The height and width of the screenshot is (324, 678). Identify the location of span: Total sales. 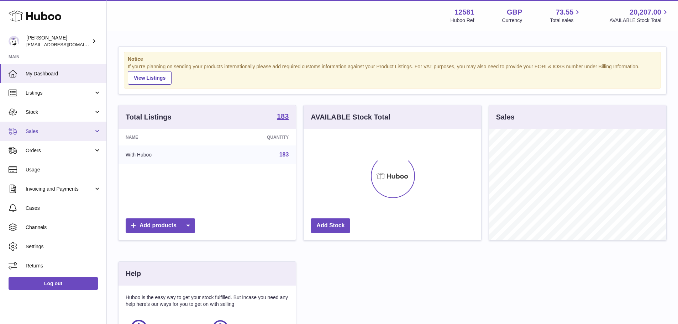
(565, 20).